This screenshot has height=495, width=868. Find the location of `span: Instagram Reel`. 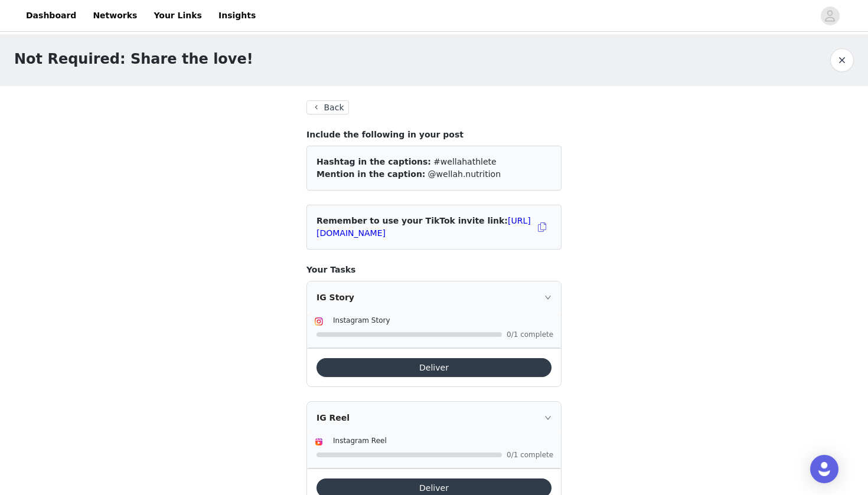

span: Instagram Reel is located at coordinates (360, 441).